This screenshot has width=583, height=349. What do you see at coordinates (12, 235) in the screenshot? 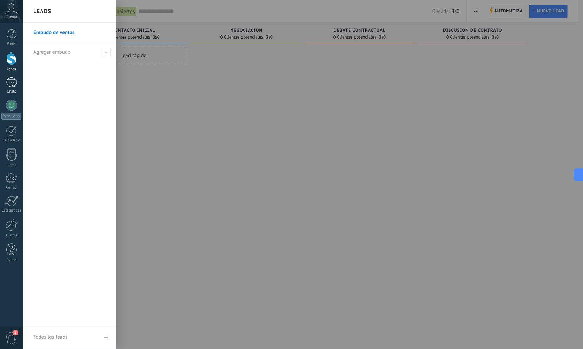
I see `div: Ajustes` at bounding box center [12, 235].